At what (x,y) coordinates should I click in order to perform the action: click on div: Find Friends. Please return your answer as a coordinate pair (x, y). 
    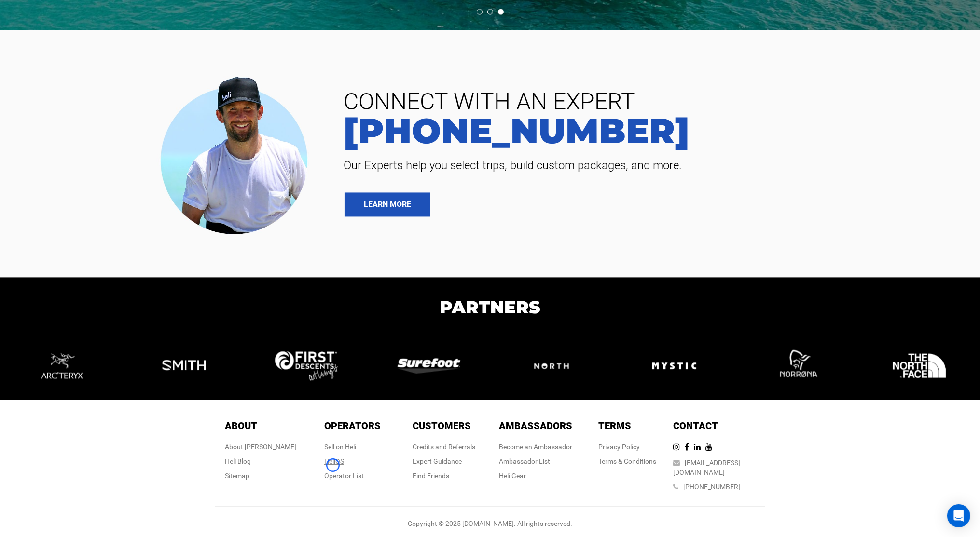
    Looking at the image, I should click on (445, 476).